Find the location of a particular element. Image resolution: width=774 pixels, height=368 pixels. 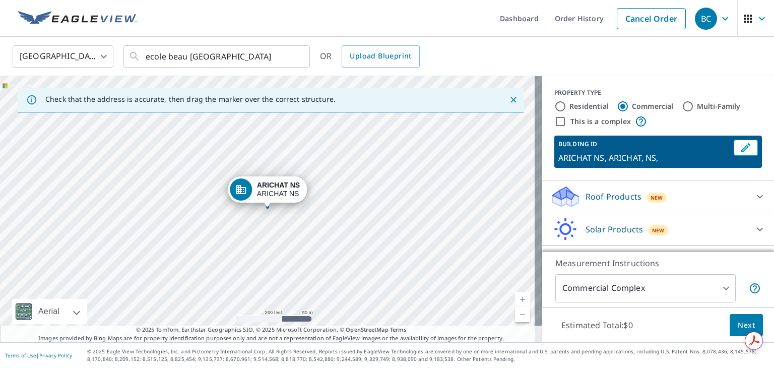

a: Terms of Use is located at coordinates (21, 355).